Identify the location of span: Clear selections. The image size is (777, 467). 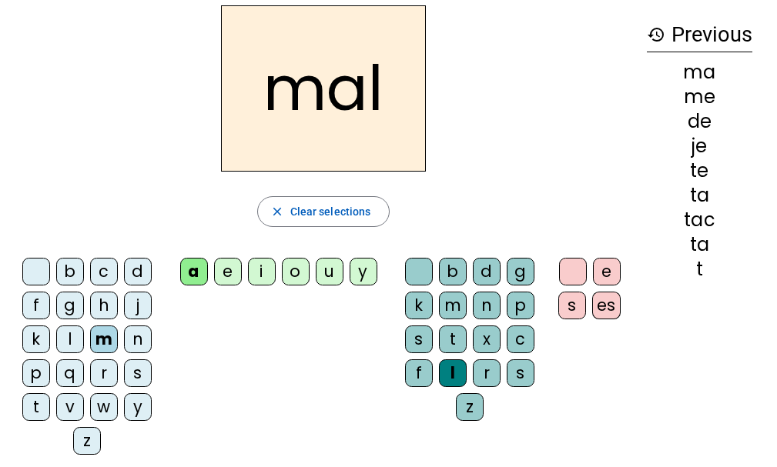
(330, 212).